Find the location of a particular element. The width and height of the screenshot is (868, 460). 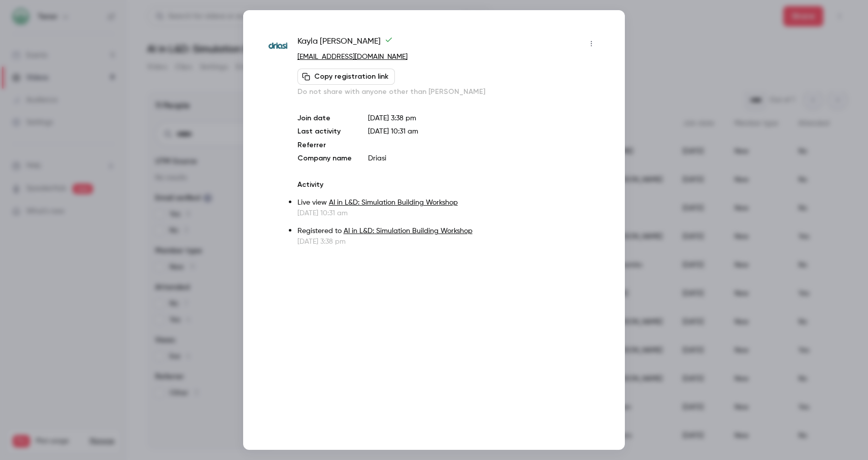

img: driasi.com is located at coordinates (277, 45).